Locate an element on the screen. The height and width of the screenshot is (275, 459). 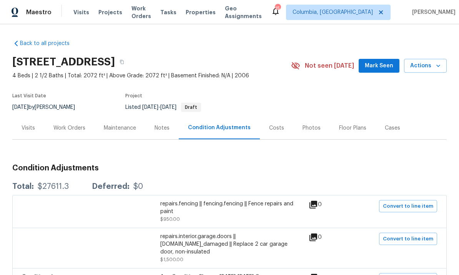
span: Last Visit Date is located at coordinates (29, 96).